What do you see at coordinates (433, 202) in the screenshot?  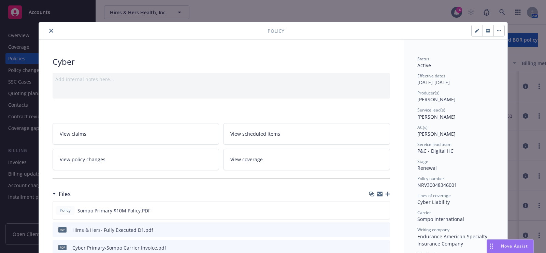 I see `span: Cyber Liability` at bounding box center [433, 202].